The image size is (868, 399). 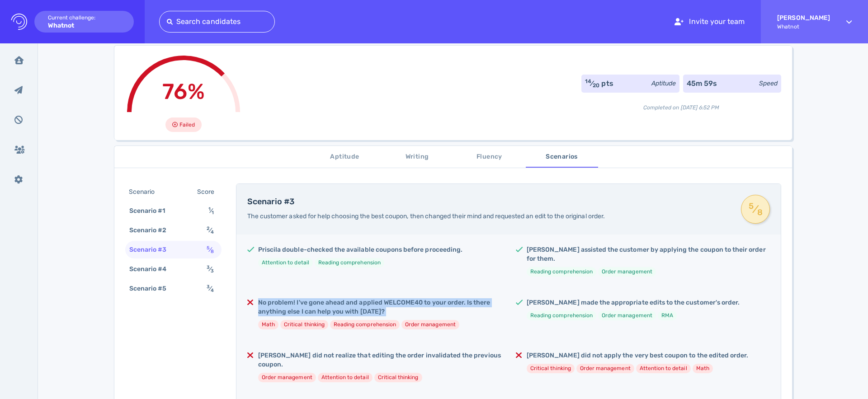 I want to click on div: Scenario #3, so click(x=152, y=250).